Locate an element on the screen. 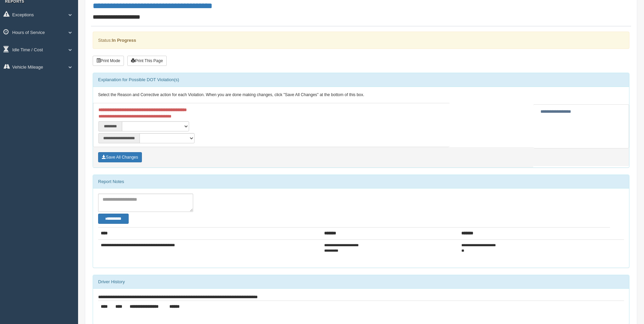  button: Change Filter Options is located at coordinates (113, 219).